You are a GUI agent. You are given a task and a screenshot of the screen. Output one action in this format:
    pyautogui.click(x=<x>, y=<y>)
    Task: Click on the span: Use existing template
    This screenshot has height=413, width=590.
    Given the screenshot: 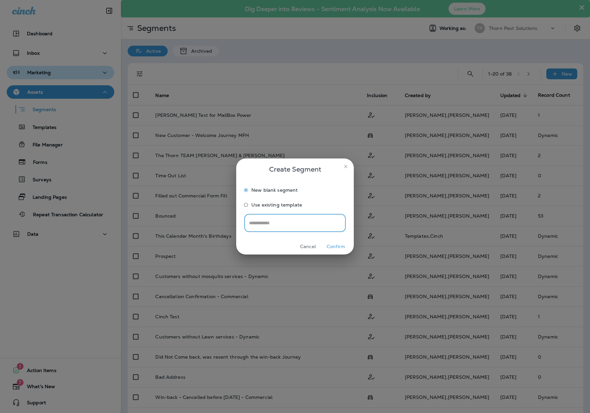 What is the action you would take?
    pyautogui.click(x=276, y=205)
    